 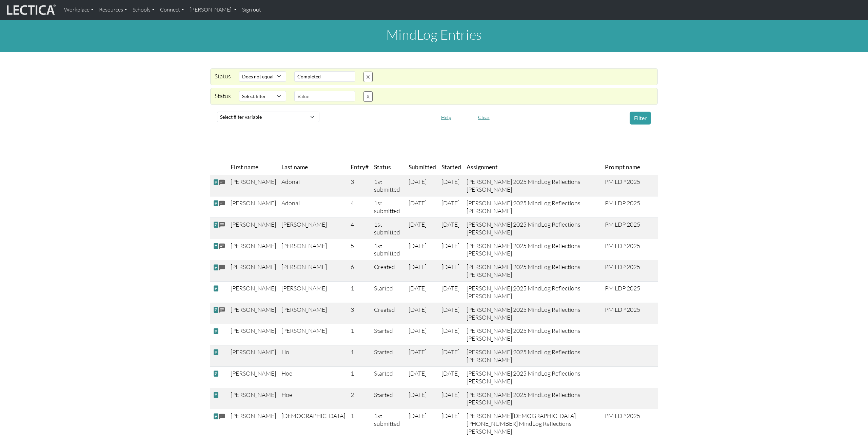 What do you see at coordinates (325, 76) in the screenshot?
I see `input: Value` at bounding box center [325, 76].